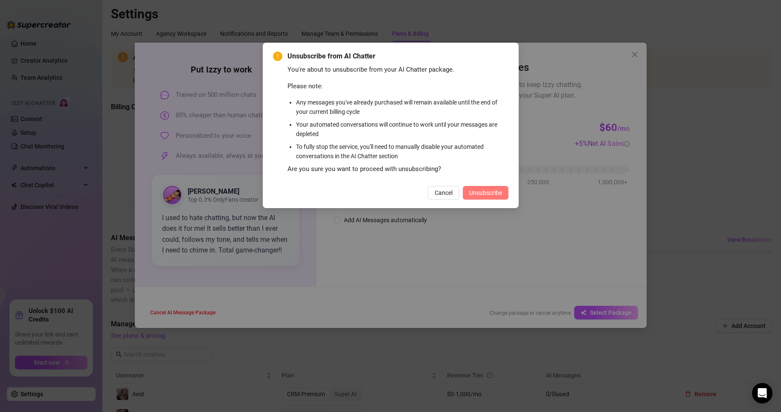 The height and width of the screenshot is (412, 781). I want to click on span: exclamation-circle, so click(278, 56).